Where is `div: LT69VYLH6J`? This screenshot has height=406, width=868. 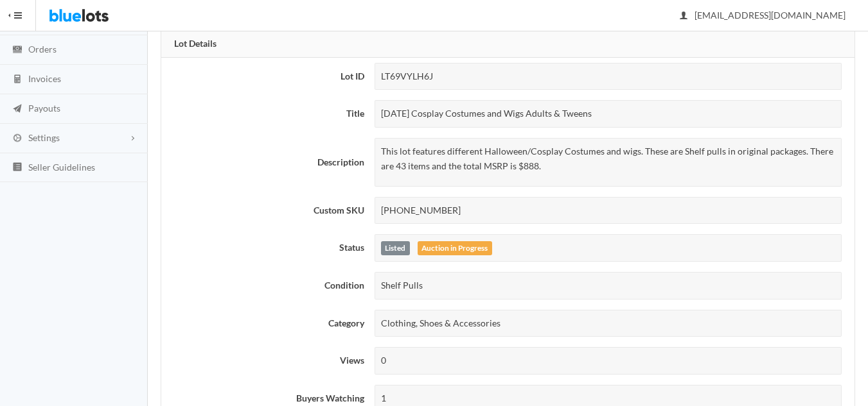 div: LT69VYLH6J is located at coordinates (608, 77).